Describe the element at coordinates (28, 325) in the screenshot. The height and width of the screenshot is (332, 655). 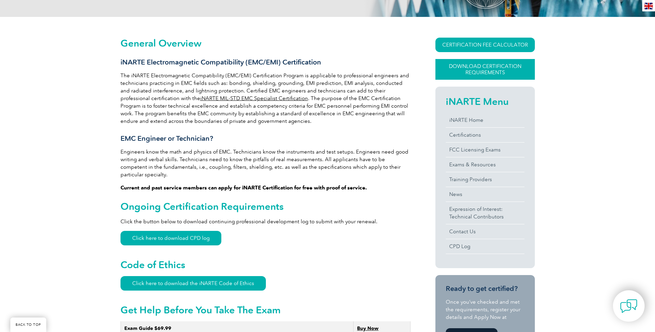
I see `a: BACK TO TOP` at that location.